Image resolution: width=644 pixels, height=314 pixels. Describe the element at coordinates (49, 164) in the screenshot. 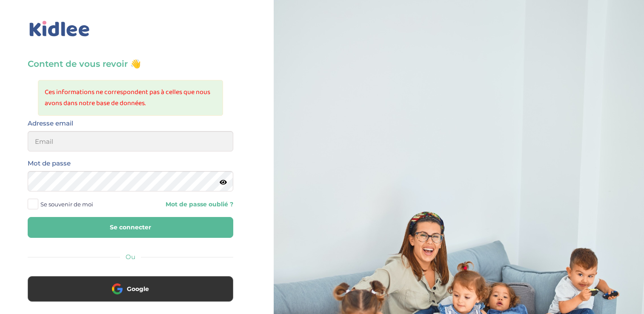

I see `label: Mot de passe` at that location.